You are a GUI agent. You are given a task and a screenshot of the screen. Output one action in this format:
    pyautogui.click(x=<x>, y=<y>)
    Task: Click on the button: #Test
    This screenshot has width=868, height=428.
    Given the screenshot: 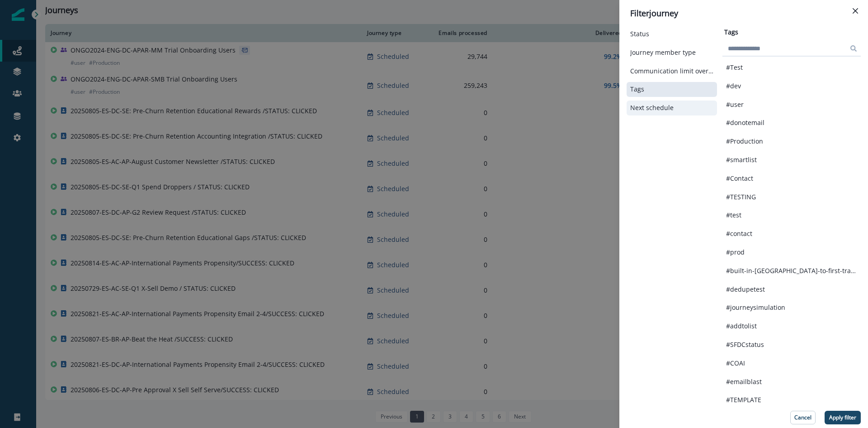 What is the action you would take?
    pyautogui.click(x=792, y=68)
    